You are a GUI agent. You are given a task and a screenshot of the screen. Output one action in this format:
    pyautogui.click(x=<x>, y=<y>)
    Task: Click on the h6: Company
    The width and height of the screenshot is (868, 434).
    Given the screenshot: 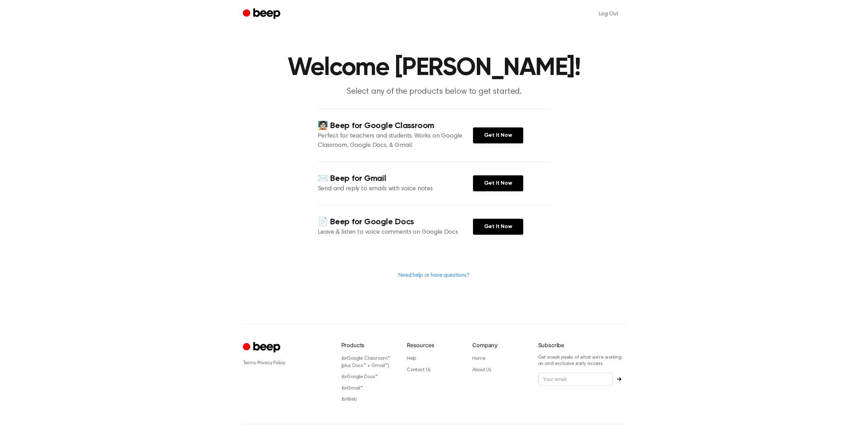 What is the action you would take?
    pyautogui.click(x=499, y=345)
    